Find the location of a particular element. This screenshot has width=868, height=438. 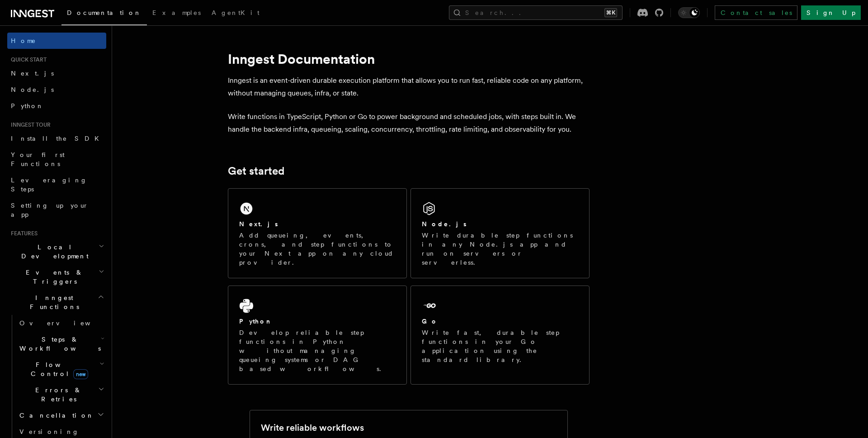

button: Local Development is located at coordinates (57, 252).